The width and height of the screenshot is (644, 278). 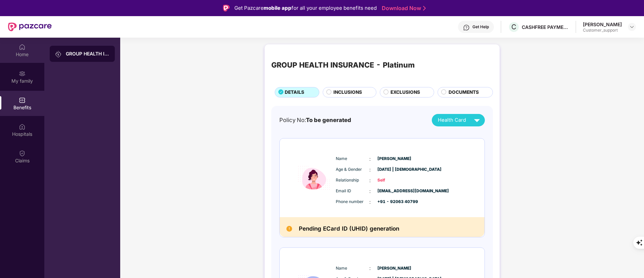 I want to click on div: Get Help, so click(x=481, y=27).